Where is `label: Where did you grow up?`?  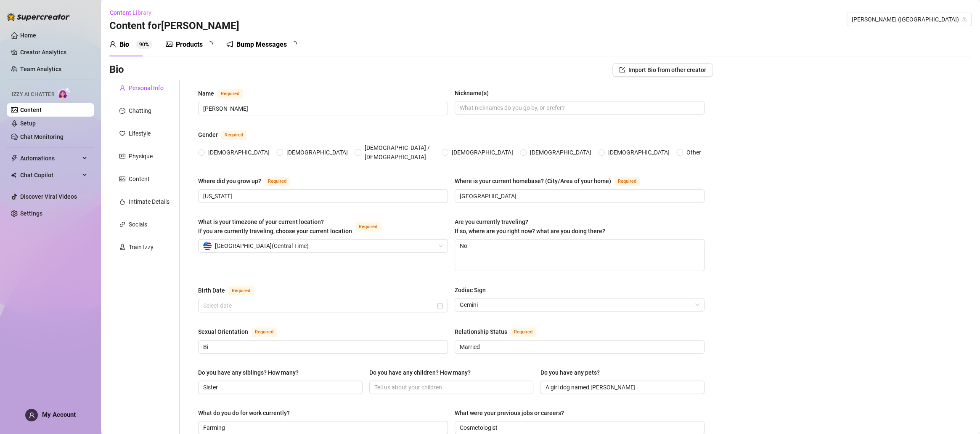 label: Where did you grow up? is located at coordinates (249, 181).